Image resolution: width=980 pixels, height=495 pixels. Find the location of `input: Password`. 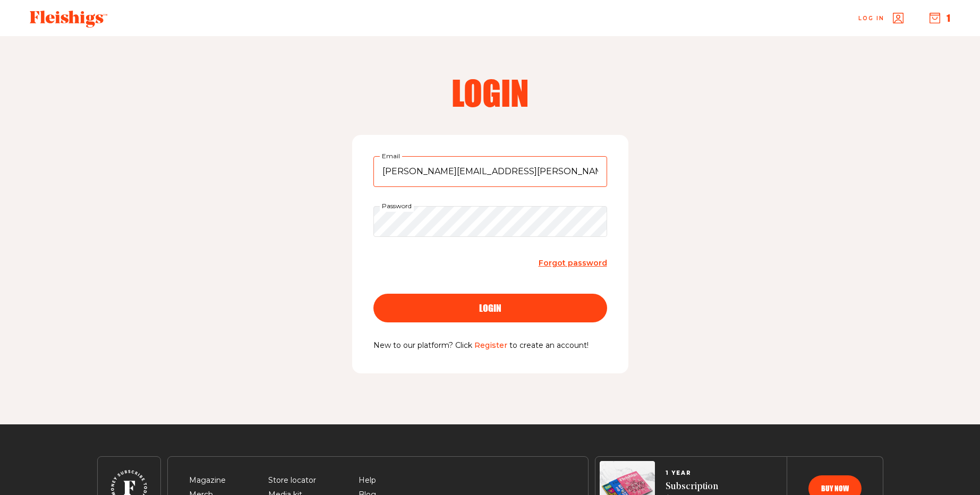

input: Password is located at coordinates (490, 222).